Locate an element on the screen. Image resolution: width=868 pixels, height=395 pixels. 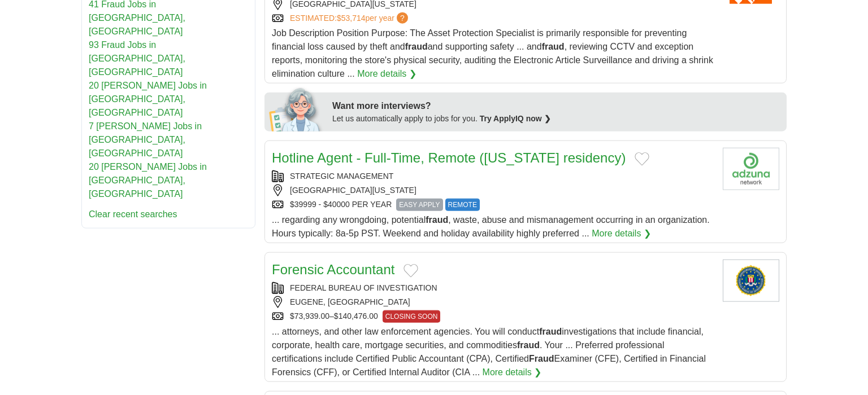
strong: Fraud is located at coordinates (541, 358).